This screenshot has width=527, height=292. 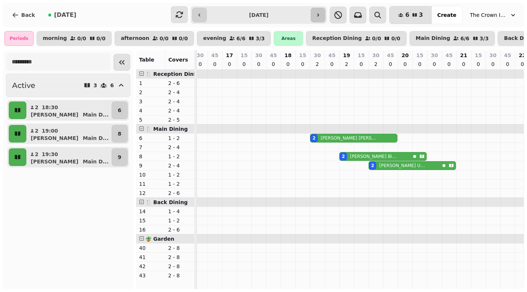 I want to click on p: 18, so click(x=288, y=55).